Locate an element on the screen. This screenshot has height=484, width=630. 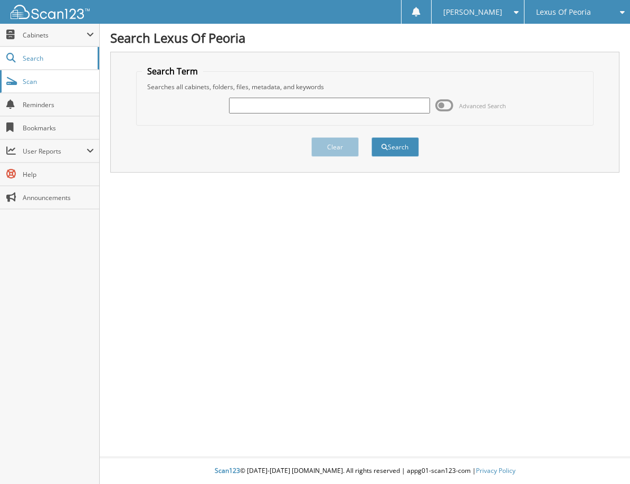
div: Searches all cabinets, folders, files, metadata, and keywords is located at coordinates (365, 87).